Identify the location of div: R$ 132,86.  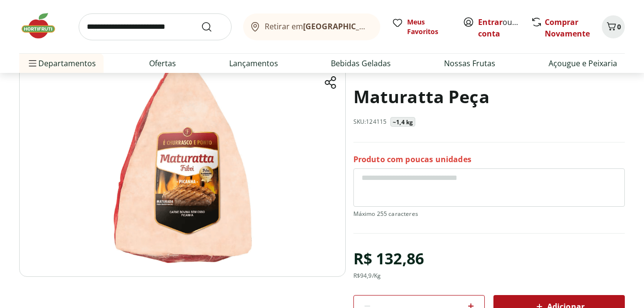
(388, 259).